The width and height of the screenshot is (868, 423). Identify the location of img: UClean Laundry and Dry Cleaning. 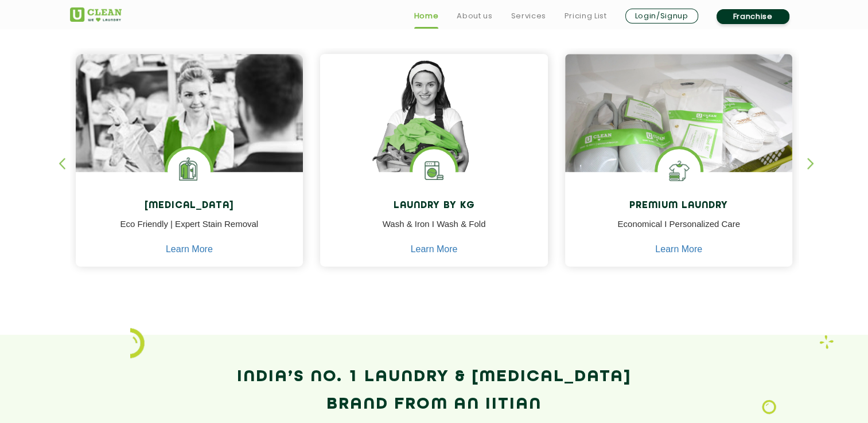
(96, 14).